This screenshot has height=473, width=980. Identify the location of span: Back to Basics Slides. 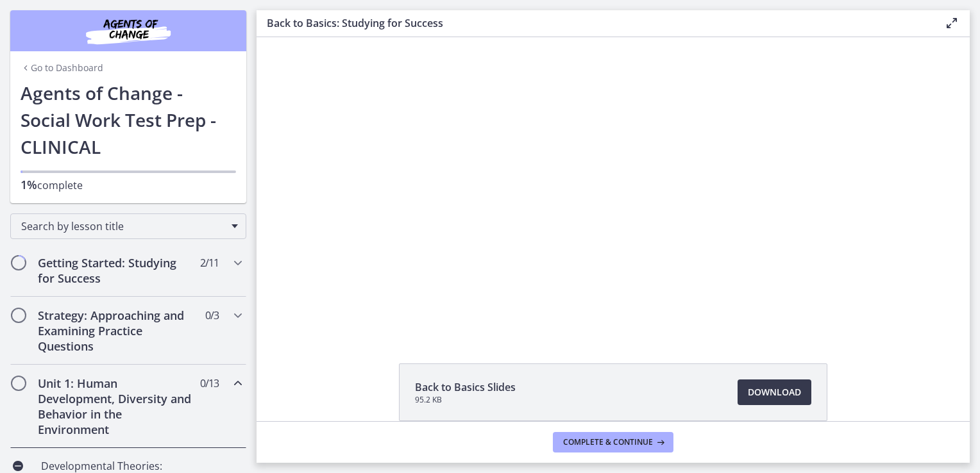
(465, 388).